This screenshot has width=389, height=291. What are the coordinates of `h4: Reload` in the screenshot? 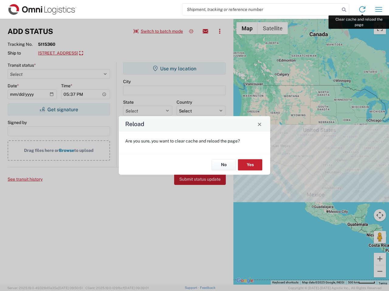 It's located at (134, 124).